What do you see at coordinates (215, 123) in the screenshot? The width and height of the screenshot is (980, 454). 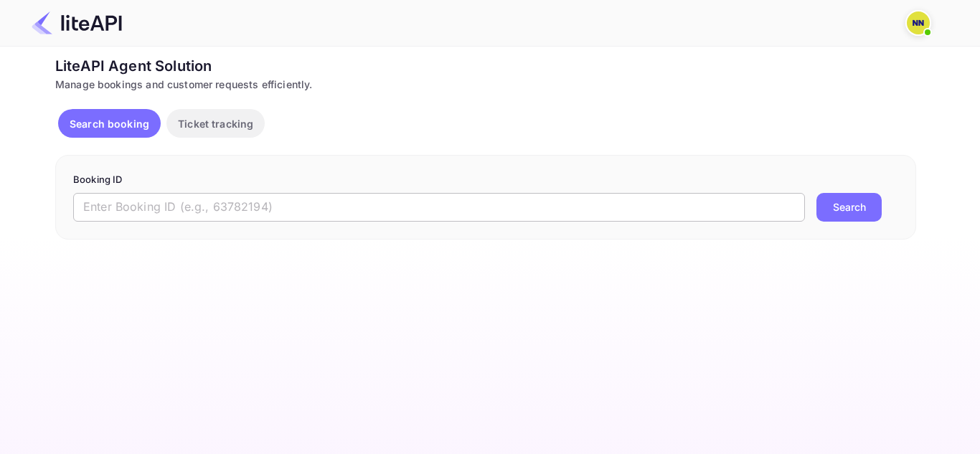 I see `p: Ticket tracking` at bounding box center [215, 123].